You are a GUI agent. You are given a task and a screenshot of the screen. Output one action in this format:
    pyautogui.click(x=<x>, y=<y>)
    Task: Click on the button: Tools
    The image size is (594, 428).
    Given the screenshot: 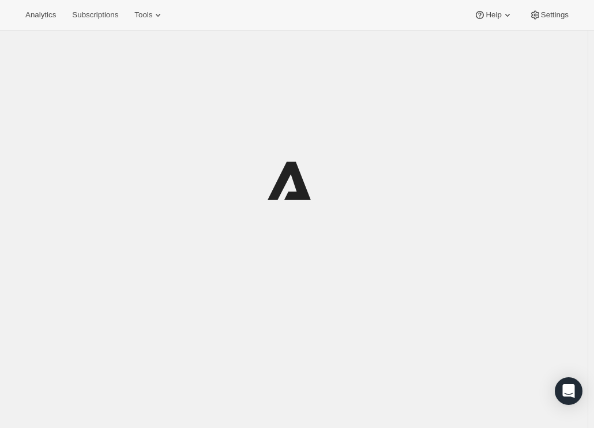 What is the action you would take?
    pyautogui.click(x=149, y=15)
    